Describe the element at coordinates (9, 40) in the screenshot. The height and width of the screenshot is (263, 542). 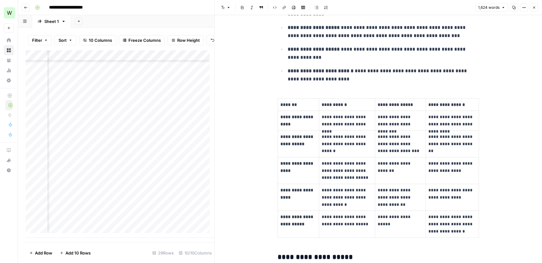
I see `a: Home` at that location.